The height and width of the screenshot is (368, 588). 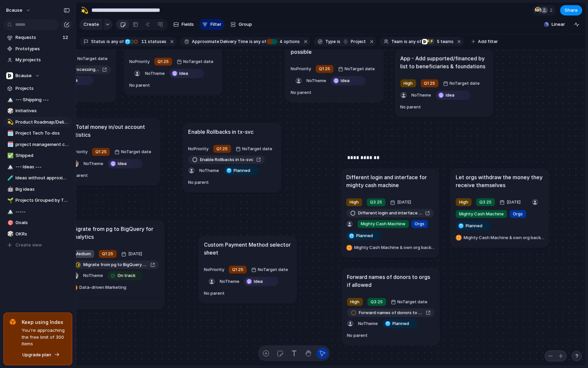 What do you see at coordinates (115, 265) in the screenshot?
I see `a: Migrate from pg to BigQuery for analytics` at bounding box center [115, 265].